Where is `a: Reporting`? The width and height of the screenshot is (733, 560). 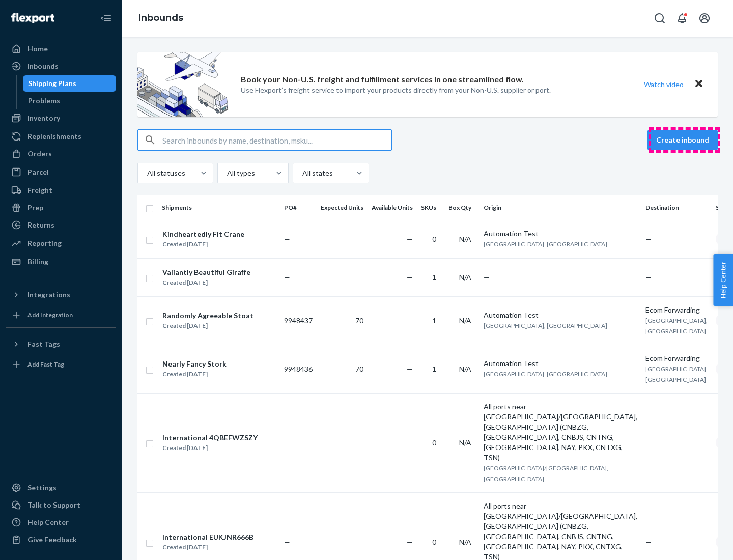
a: Reporting is located at coordinates (61, 243).